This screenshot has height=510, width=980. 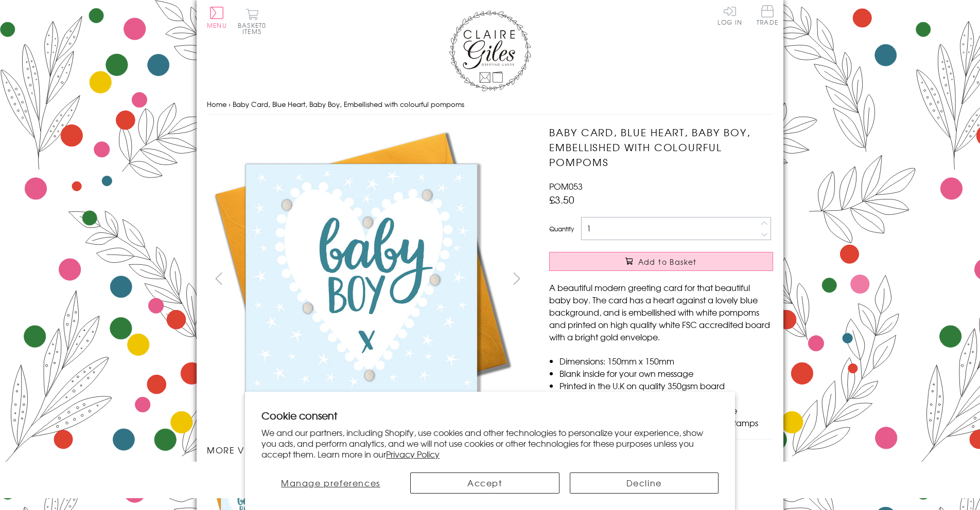 What do you see at coordinates (767, 16) in the screenshot?
I see `a: Trade` at bounding box center [767, 16].